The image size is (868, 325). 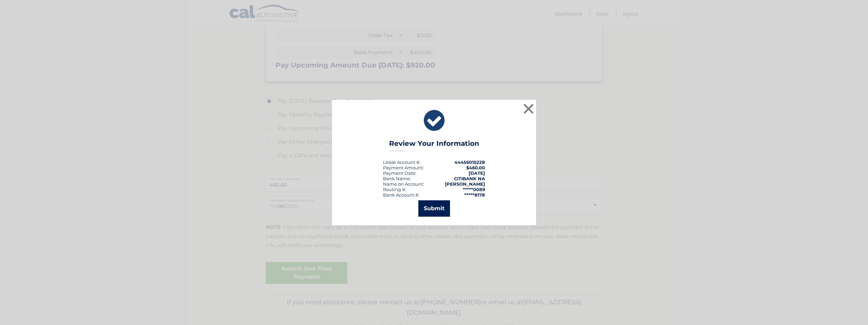 What do you see at coordinates (397, 178) in the screenshot?
I see `div: Bank Name:` at bounding box center [397, 178].